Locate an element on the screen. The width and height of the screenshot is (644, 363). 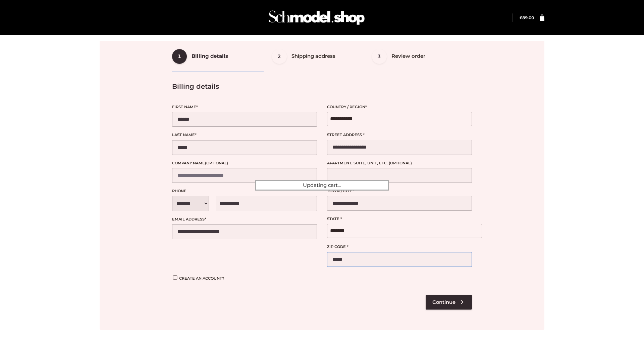
bdi: 89.00 is located at coordinates (526, 18).